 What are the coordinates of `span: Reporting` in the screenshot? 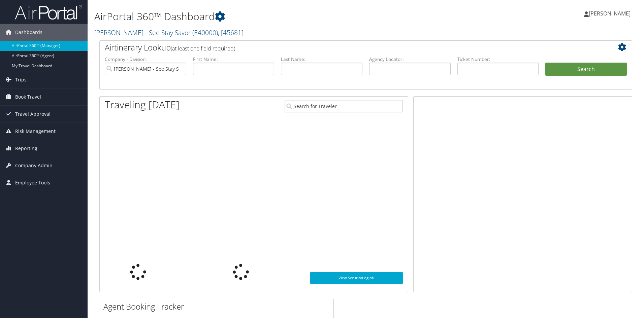 It's located at (26, 149).